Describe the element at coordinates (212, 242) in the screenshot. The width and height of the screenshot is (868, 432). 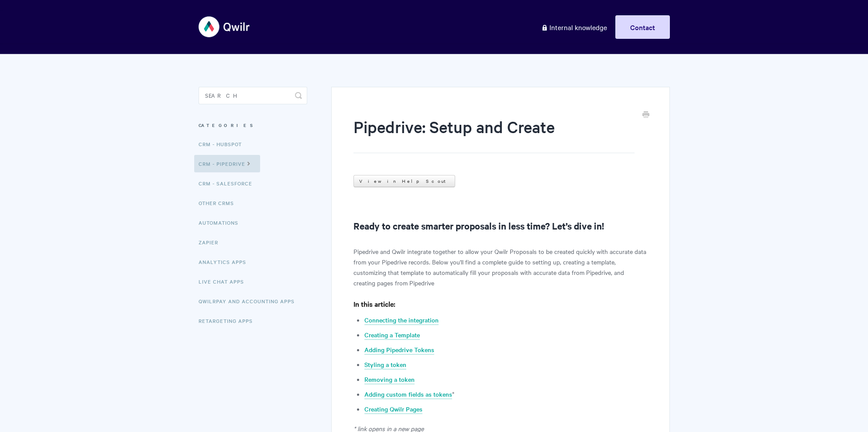
I see `a: Zapier` at that location.